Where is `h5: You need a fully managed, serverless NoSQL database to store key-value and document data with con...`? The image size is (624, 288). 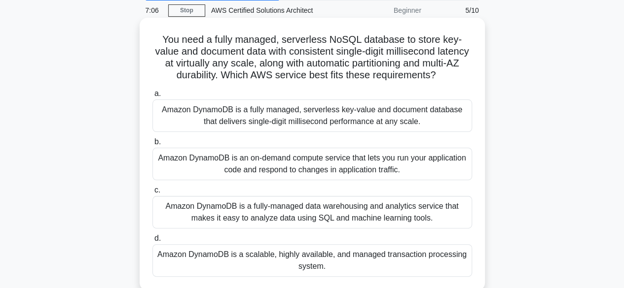
h5: You need a fully managed, serverless NoSQL database to store key-value and document data with con... is located at coordinates (312, 58).